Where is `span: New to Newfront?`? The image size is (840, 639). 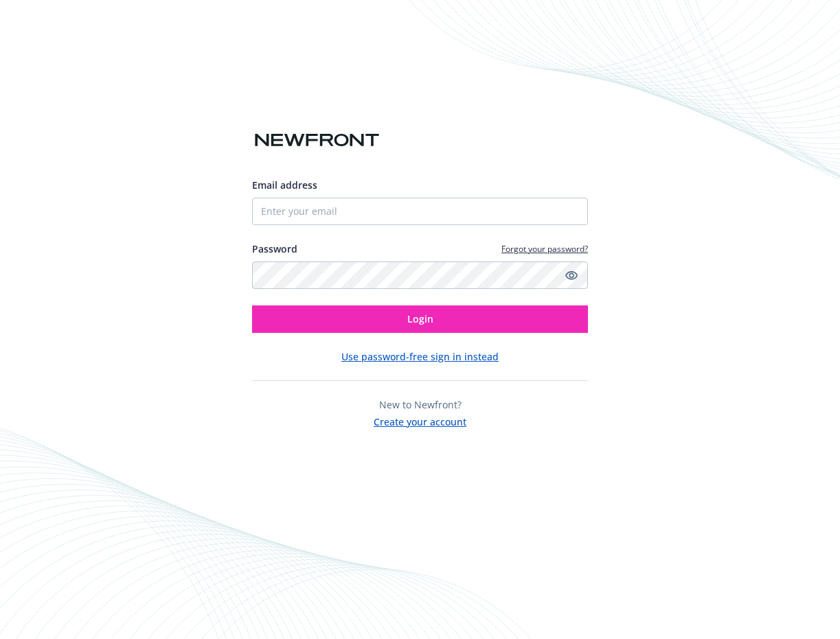
span: New to Newfront? is located at coordinates (420, 404).